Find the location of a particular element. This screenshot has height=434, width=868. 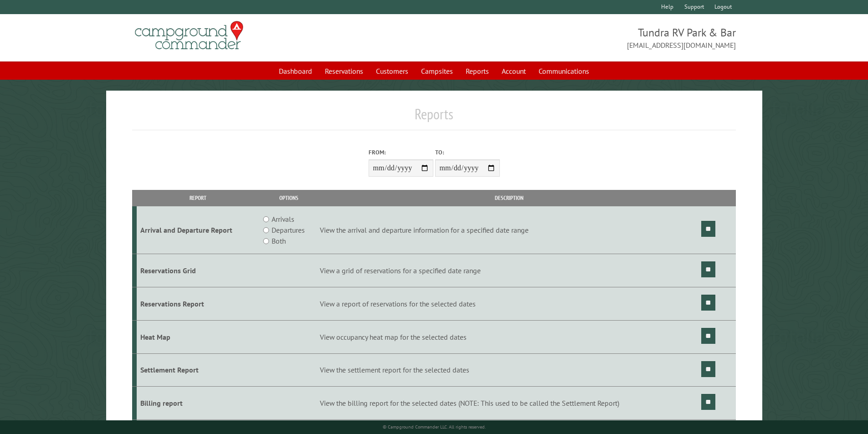

td: Settlement Report is located at coordinates (198, 370).